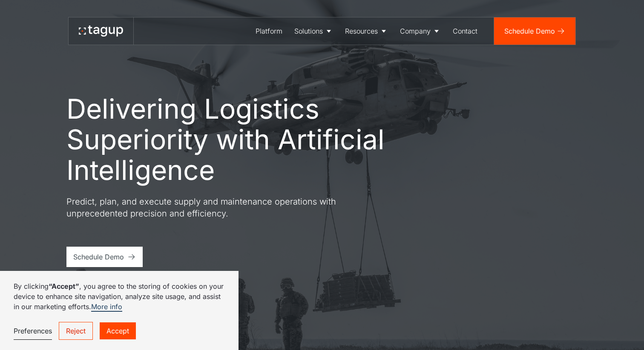 This screenshot has width=644, height=350. Describe the element at coordinates (366, 31) in the screenshot. I see `a: Resources` at that location.